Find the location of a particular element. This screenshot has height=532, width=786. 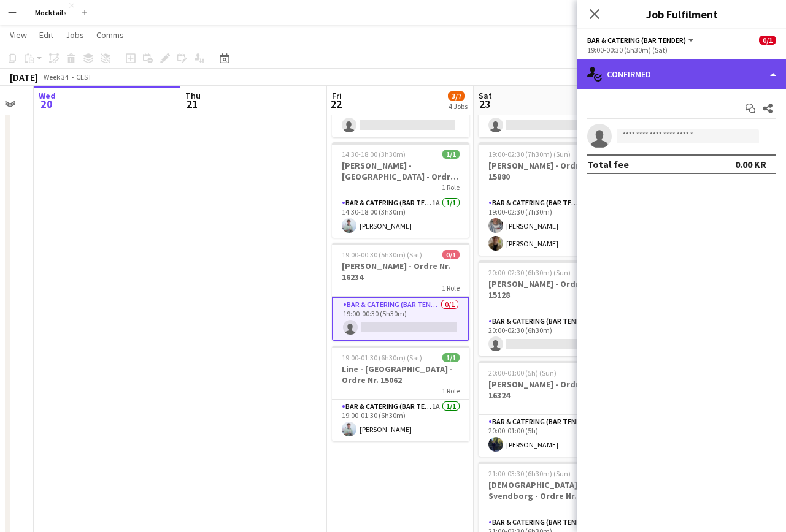

span: Week 34 is located at coordinates (56, 77).